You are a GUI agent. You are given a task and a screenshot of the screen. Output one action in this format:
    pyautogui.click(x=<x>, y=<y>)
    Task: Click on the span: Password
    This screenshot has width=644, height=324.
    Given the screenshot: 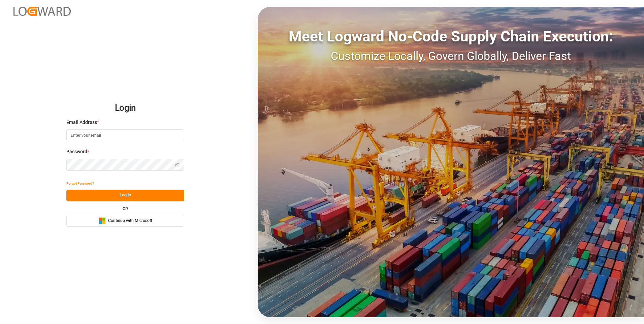 What is the action you would take?
    pyautogui.click(x=77, y=151)
    